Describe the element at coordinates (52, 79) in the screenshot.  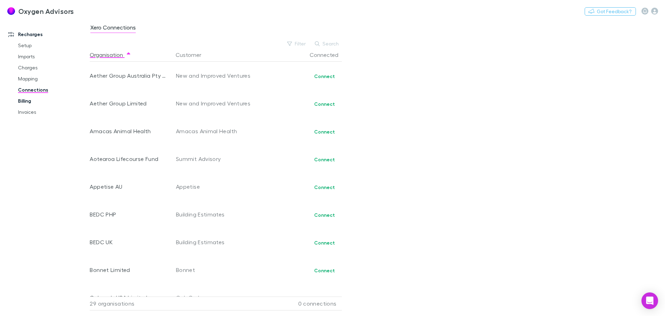
I see `a: Mapping` at that location.